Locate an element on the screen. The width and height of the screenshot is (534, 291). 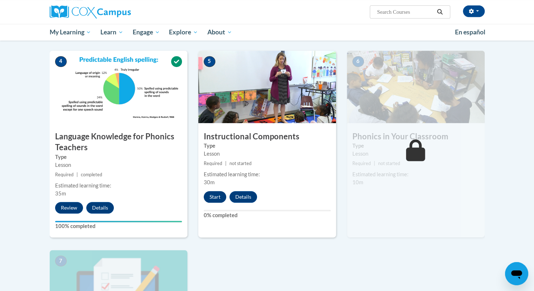
a: Cox Campus is located at coordinates (118, 12).